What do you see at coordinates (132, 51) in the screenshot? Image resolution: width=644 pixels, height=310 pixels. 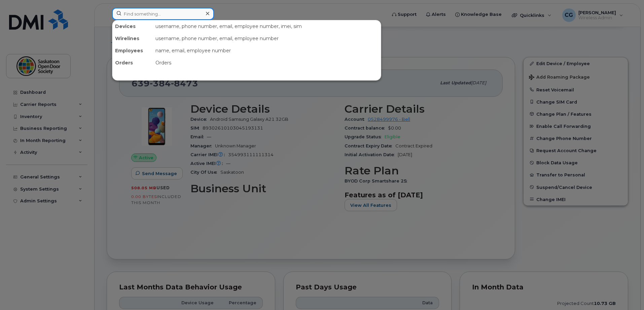 I see `div: Employees` at bounding box center [132, 51].